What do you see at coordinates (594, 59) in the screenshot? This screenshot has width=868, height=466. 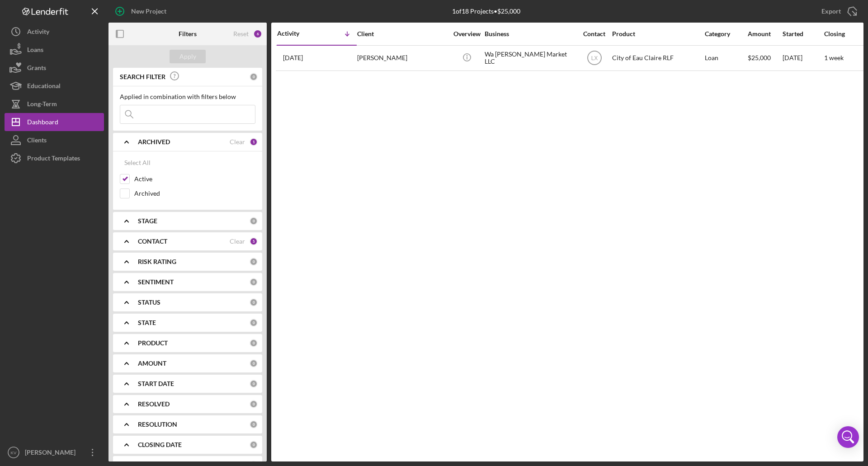 I see `text: LX` at bounding box center [594, 59].